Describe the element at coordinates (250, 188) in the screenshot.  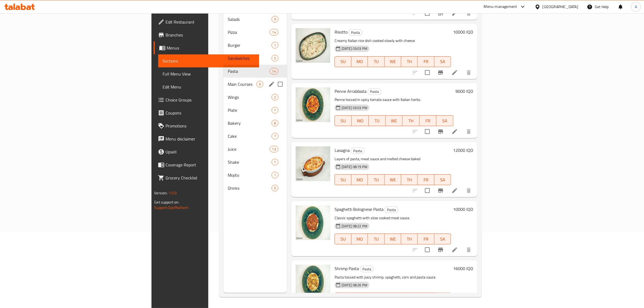
I see `div: Drinks` at that location.